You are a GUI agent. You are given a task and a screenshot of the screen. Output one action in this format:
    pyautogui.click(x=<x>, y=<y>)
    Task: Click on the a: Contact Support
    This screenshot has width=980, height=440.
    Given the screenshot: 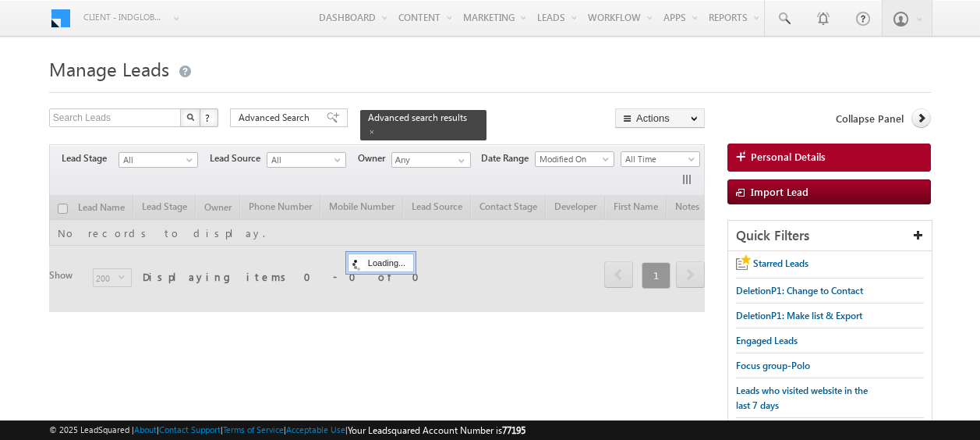 What is the action you would take?
    pyautogui.click(x=190, y=429)
    